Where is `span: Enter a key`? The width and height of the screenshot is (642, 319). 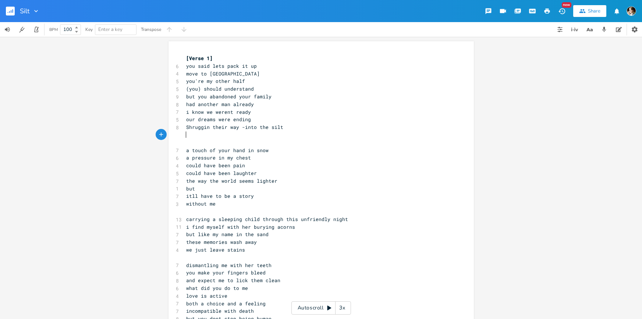 span: Enter a key is located at coordinates (110, 29).